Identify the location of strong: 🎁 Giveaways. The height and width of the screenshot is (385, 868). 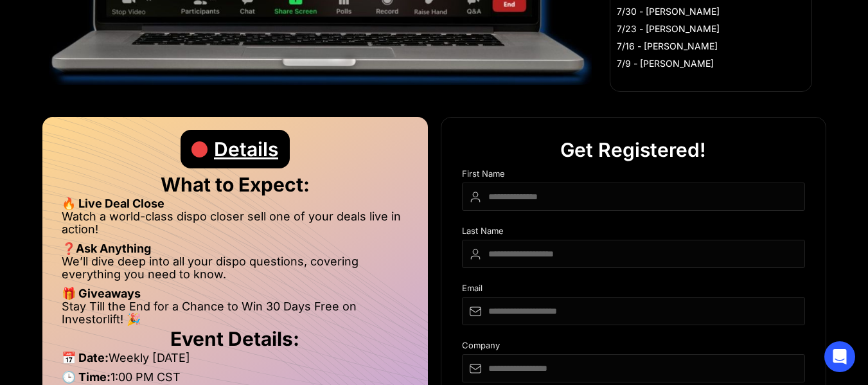
(101, 293).